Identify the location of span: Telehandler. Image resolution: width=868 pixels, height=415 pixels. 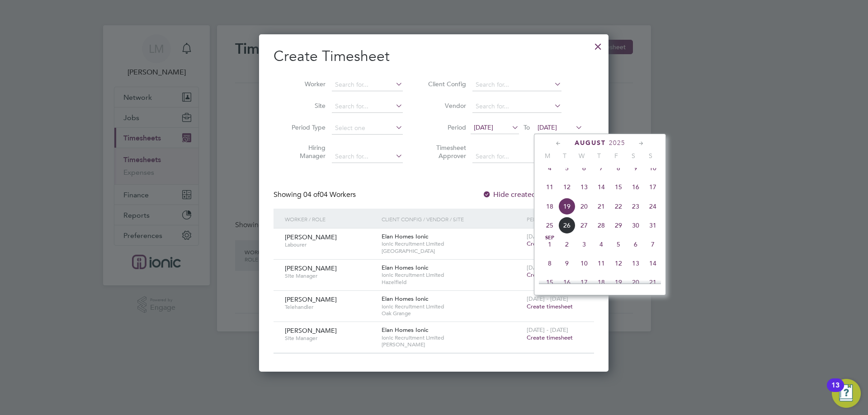
(329, 307).